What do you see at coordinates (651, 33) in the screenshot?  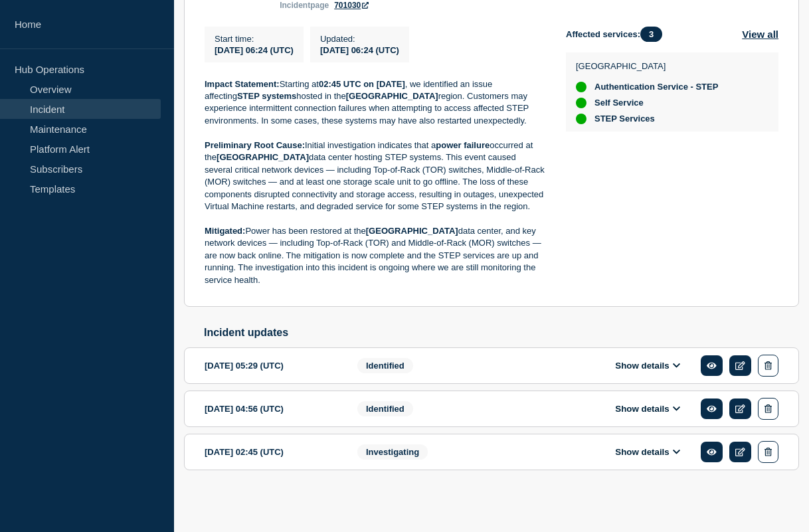 I see `span: 3` at bounding box center [651, 33].